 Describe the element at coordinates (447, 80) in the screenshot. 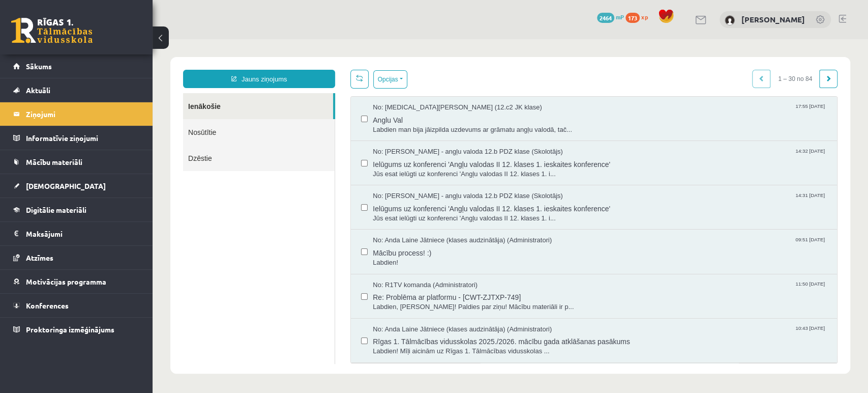

I see `span: Anglu Val` at that location.